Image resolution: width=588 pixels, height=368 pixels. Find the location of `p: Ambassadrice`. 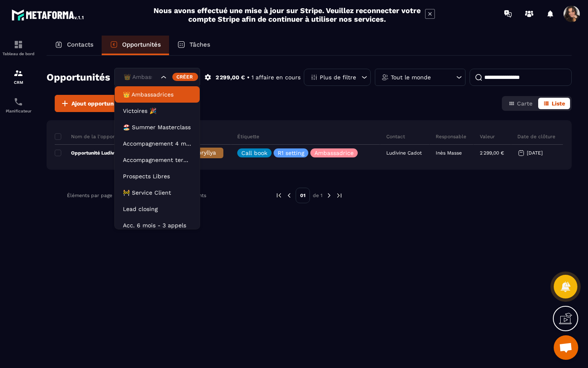

p: Ambassadrice is located at coordinates (334, 153).